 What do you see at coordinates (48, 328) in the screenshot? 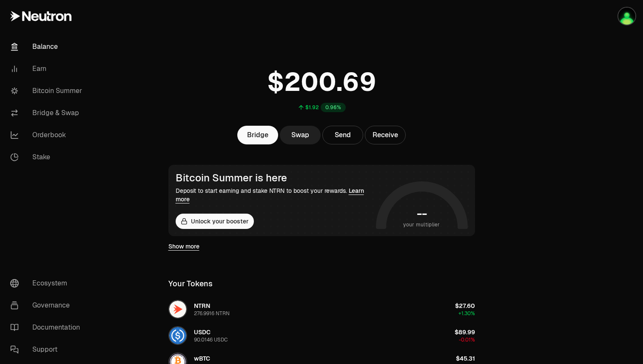
I see `a: Documentation` at bounding box center [48, 328].